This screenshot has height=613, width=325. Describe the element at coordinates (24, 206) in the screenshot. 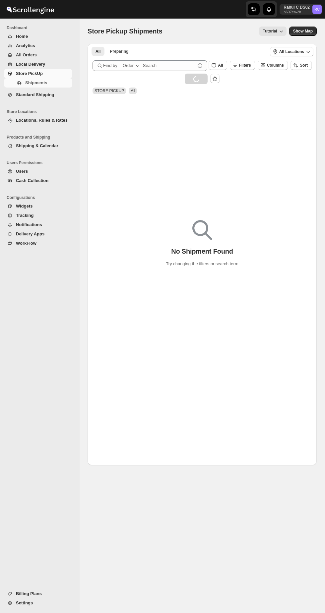

I see `span: Widgets` at that location.